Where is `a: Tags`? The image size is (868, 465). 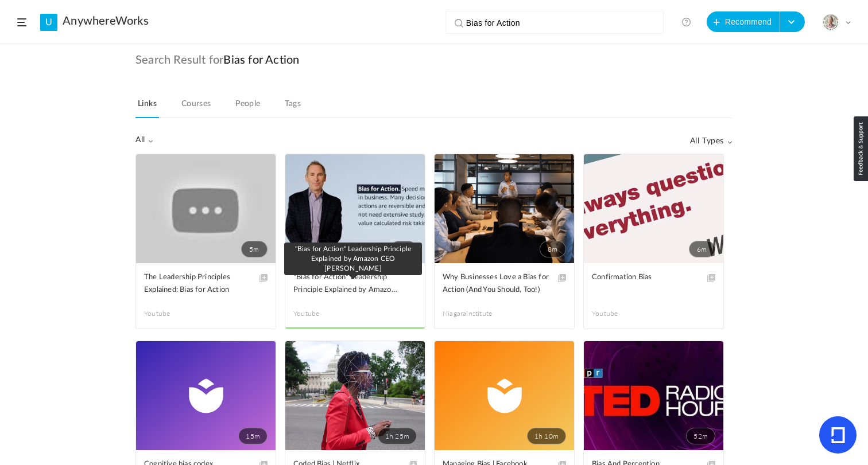 a: Tags is located at coordinates (293, 107).